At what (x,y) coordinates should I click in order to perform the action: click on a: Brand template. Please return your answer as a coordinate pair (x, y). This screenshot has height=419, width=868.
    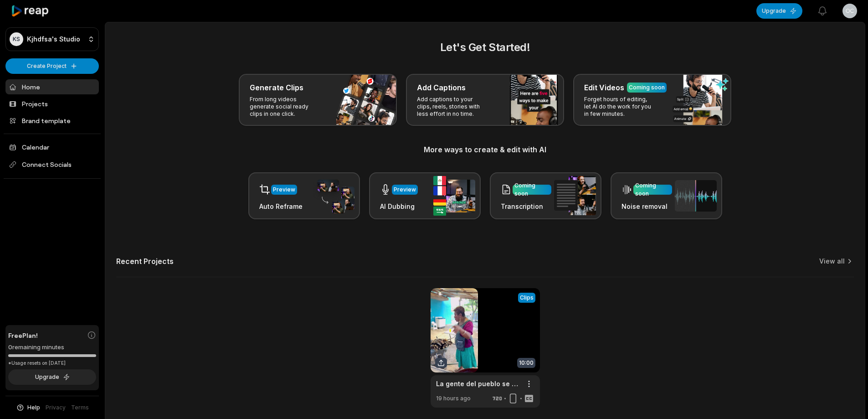
    Looking at the image, I should click on (52, 120).